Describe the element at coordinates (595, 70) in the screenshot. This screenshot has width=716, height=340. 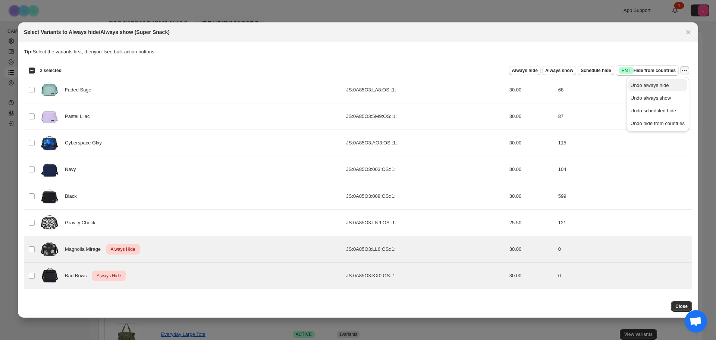
I see `span: Schedule hide` at that location.